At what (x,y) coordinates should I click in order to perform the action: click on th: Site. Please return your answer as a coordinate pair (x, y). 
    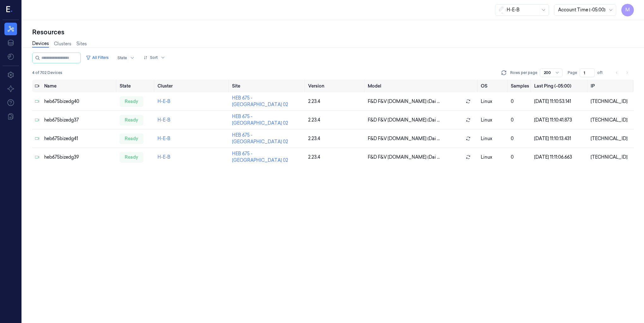
    Looking at the image, I should click on (267, 86).